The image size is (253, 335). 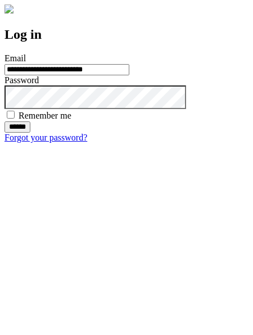 What do you see at coordinates (15, 58) in the screenshot?
I see `label: Email` at bounding box center [15, 58].